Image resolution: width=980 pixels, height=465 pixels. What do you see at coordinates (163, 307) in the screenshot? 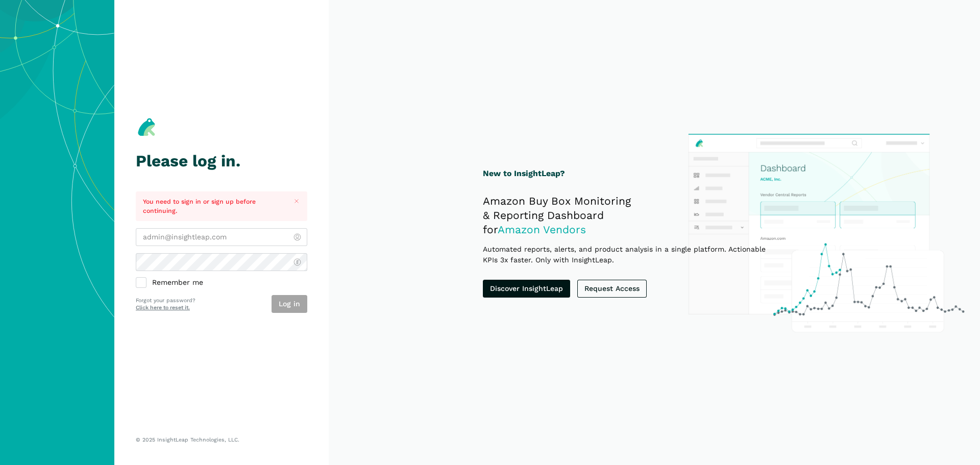
I see `a: Click here to reset it.` at bounding box center [163, 307].